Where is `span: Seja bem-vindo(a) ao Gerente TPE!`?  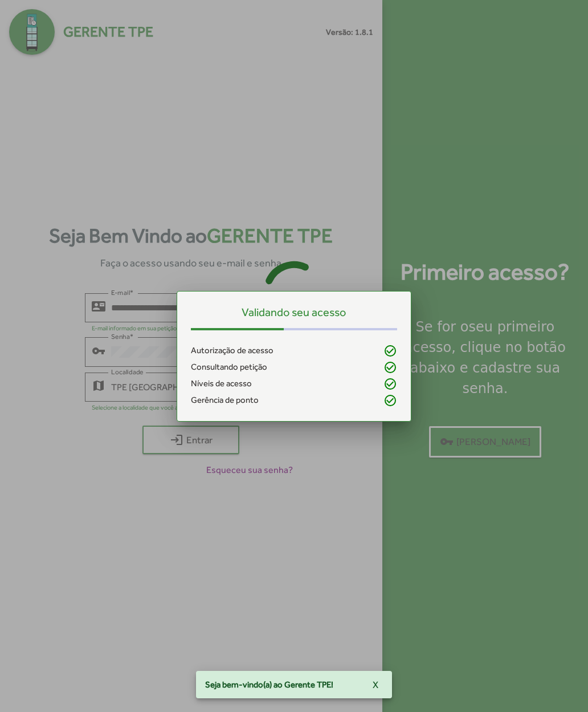
span: Seja bem-vindo(a) ao Gerente TPE! is located at coordinates (269, 684).